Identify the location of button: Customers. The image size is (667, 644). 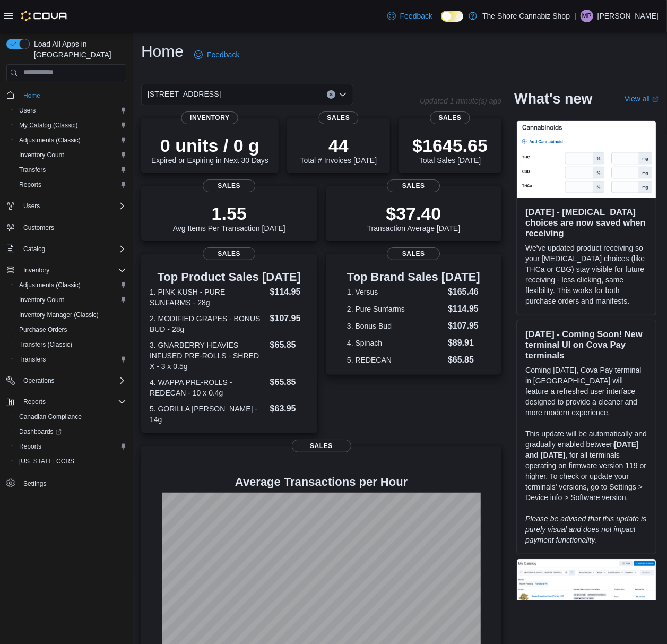
(67, 227).